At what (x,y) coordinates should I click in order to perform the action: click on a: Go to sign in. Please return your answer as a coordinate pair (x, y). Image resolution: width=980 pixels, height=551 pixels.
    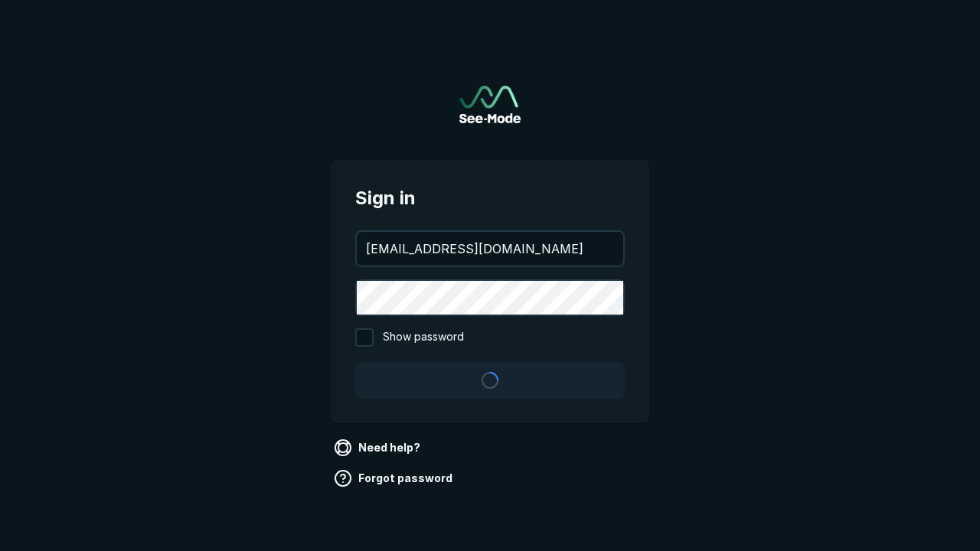
    Looking at the image, I should click on (490, 104).